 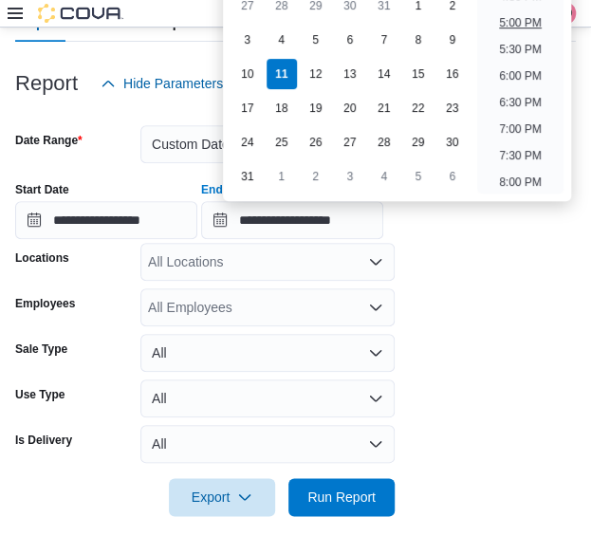 What do you see at coordinates (282, 108) in the screenshot?
I see `div: day-18` at bounding box center [282, 108].